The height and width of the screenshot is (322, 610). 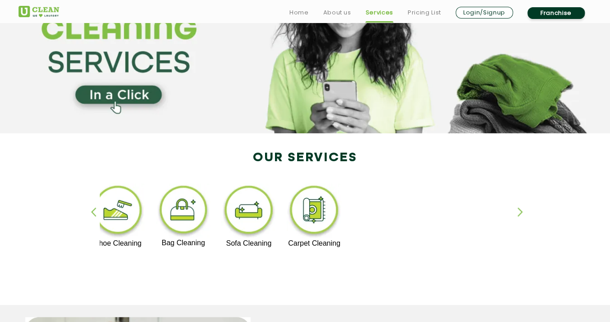 What do you see at coordinates (183, 211) in the screenshot?
I see `img: bag_cleaning_11zon.webp` at bounding box center [183, 211].